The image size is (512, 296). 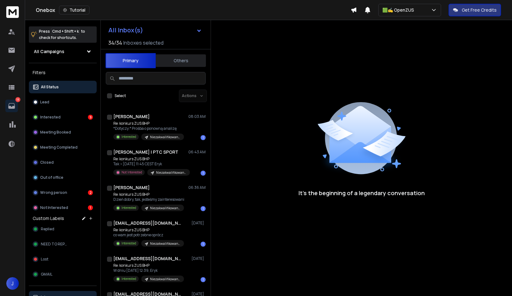 I want to click on p: Wrong person, so click(x=54, y=193).